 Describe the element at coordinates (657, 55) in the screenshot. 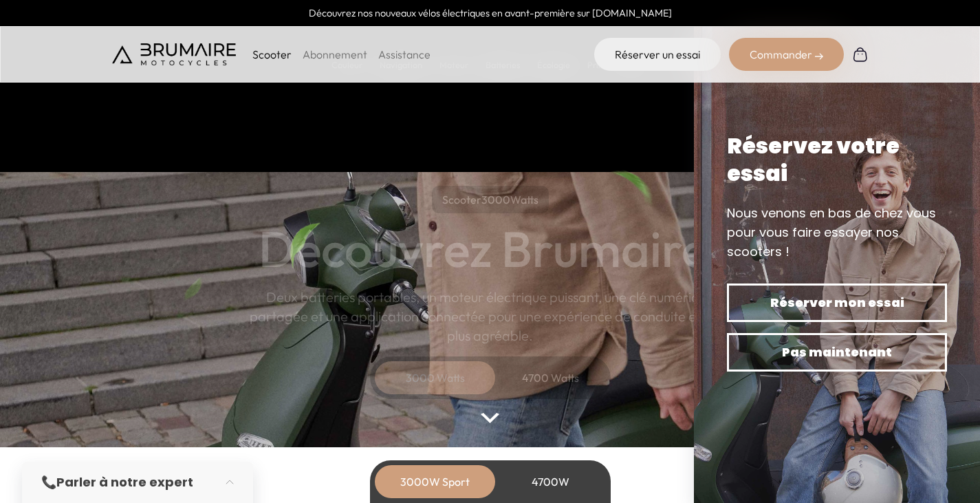

I see `a: Réserver un essai` at that location.